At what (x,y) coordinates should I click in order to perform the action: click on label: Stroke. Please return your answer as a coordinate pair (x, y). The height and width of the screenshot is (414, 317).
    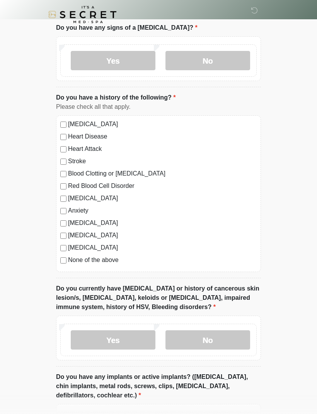
    Looking at the image, I should click on (162, 161).